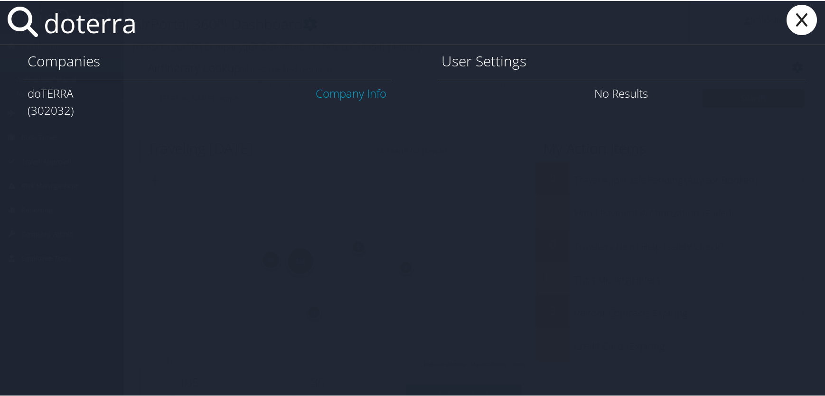  What do you see at coordinates (621, 92) in the screenshot?
I see `div: No Results` at bounding box center [621, 92].